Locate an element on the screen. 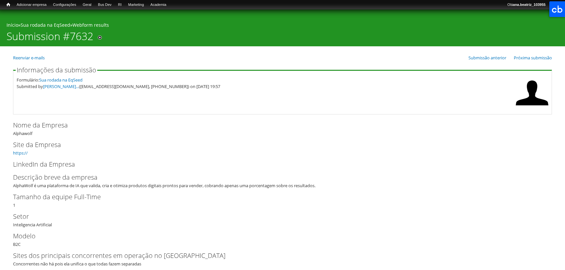 Image resolution: width=565 pixels, height=270 pixels. a: Oláana.beatriz_103955 is located at coordinates (526, 5).